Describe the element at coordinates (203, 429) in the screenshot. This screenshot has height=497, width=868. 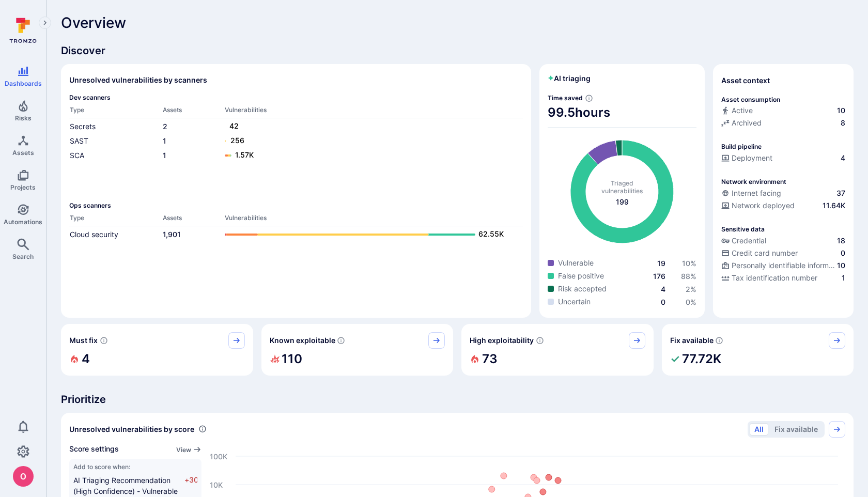
I see `div: Number of vulnerabilities in status 'Open' 'Triaged' and 'In process' grouped by score` at that location.